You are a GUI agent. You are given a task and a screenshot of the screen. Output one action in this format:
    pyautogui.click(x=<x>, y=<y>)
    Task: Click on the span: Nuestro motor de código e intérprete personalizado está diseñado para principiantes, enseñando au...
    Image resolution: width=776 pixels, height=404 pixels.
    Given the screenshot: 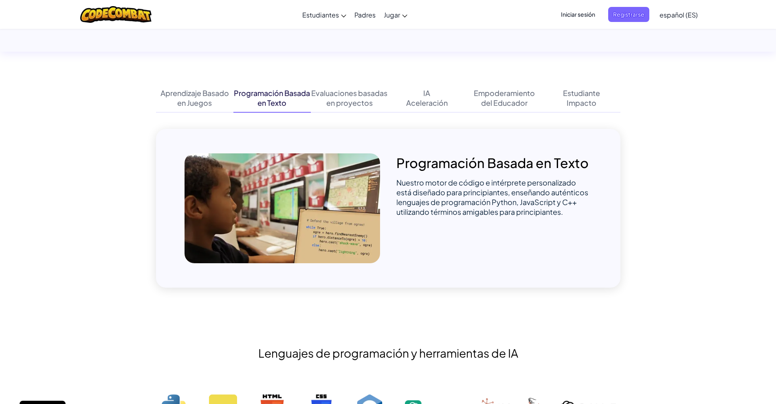 What is the action you would take?
    pyautogui.click(x=492, y=197)
    